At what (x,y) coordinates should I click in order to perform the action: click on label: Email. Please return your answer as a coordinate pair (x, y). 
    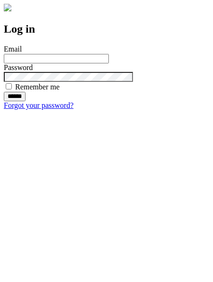
    Looking at the image, I should click on (13, 49).